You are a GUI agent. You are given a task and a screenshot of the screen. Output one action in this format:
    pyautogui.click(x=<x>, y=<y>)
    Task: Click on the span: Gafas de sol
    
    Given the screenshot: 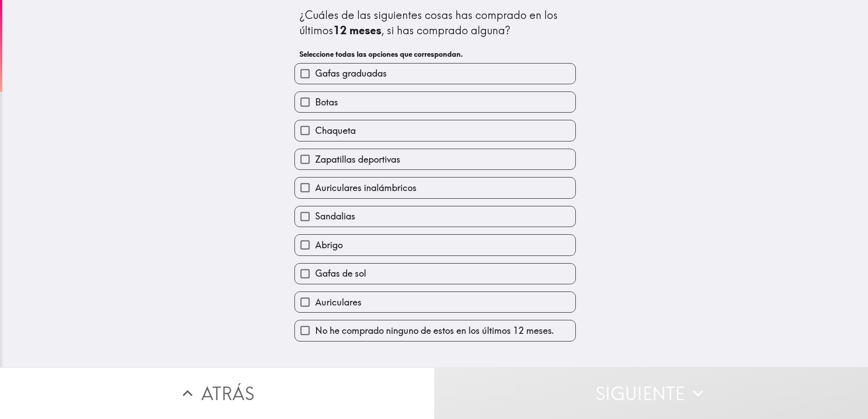 What is the action you would take?
    pyautogui.click(x=340, y=274)
    